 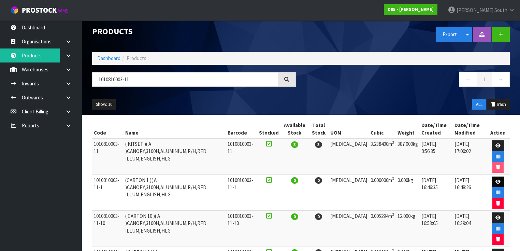 I want to click on th: Barcode, so click(x=242, y=129).